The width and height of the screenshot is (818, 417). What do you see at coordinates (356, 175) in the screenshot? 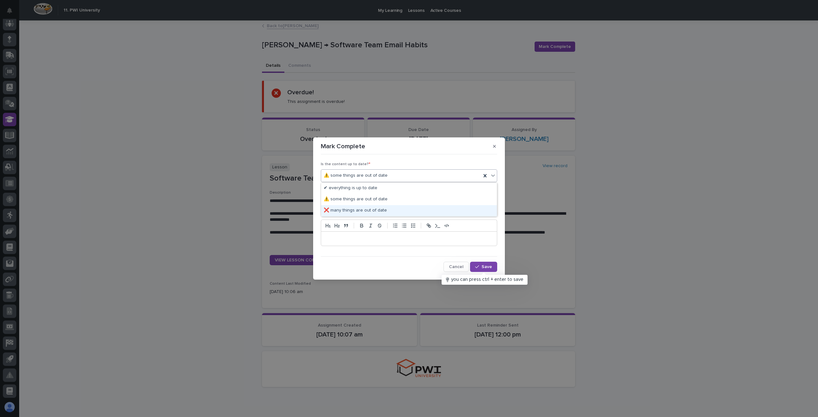
I see `span: ⚠️ some things are out of date` at bounding box center [356, 175].